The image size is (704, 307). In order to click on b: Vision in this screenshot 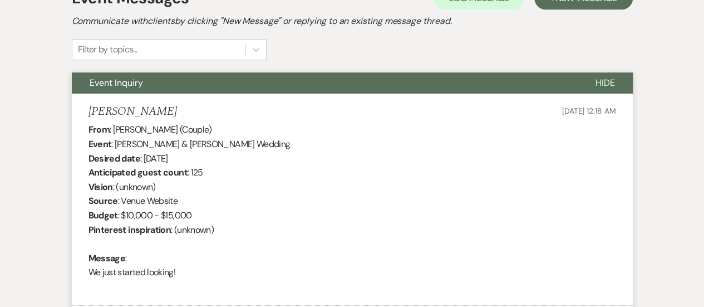, I will do `click(101, 186)`.